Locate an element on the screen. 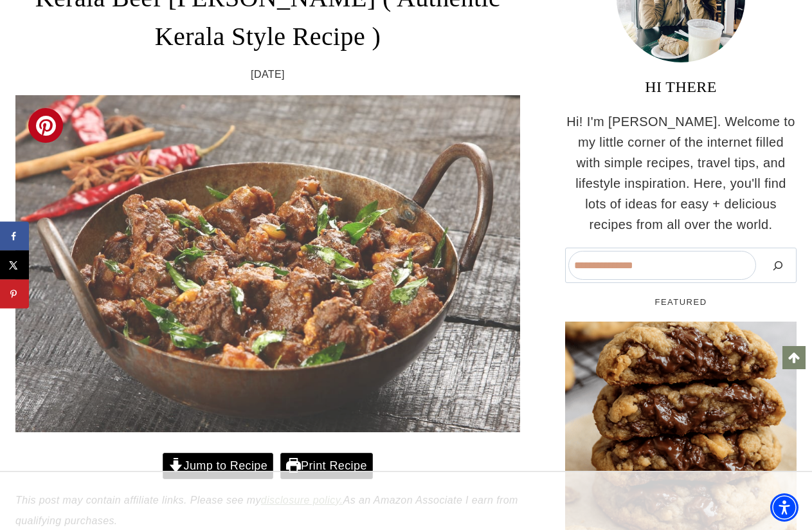 The image size is (812, 530). h5: FEATURED is located at coordinates (681, 303).